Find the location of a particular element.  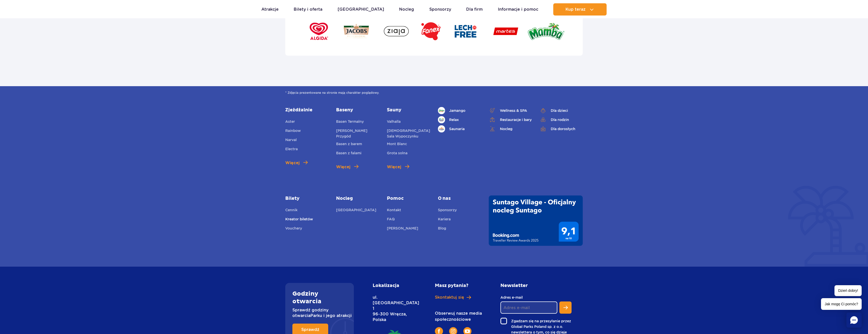

span: Narval is located at coordinates (291, 140).